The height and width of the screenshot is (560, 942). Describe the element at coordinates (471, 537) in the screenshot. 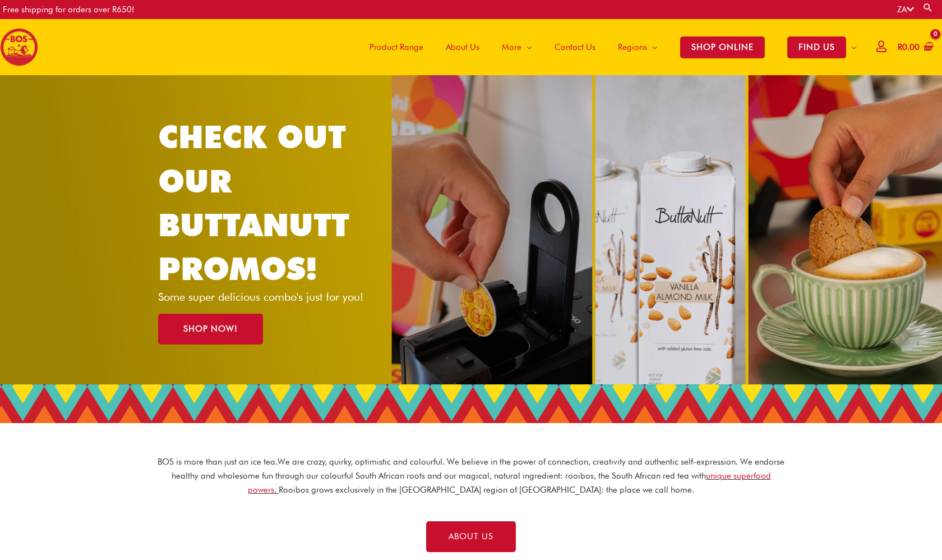

I see `a: ABOUT US` at that location.